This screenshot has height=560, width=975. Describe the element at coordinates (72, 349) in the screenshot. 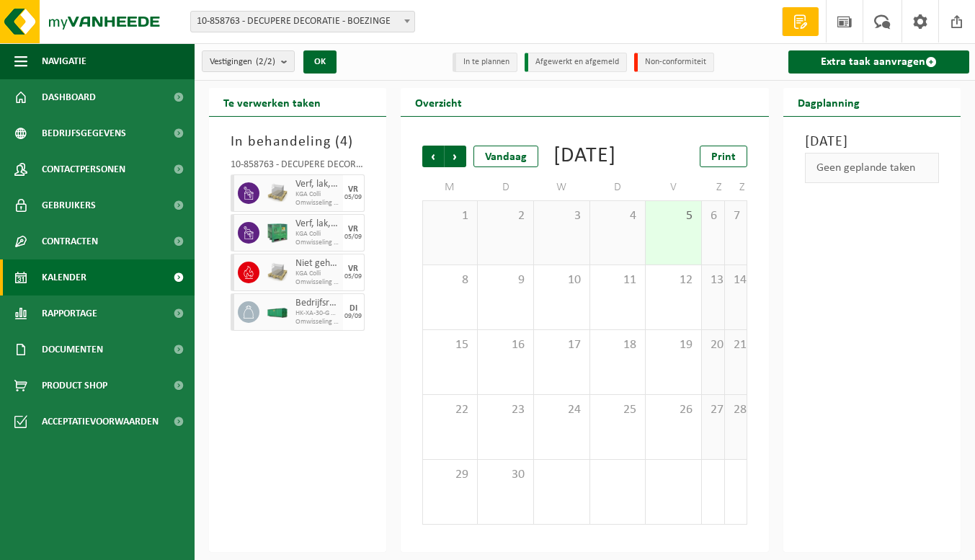

I see `span: Documenten` at that location.